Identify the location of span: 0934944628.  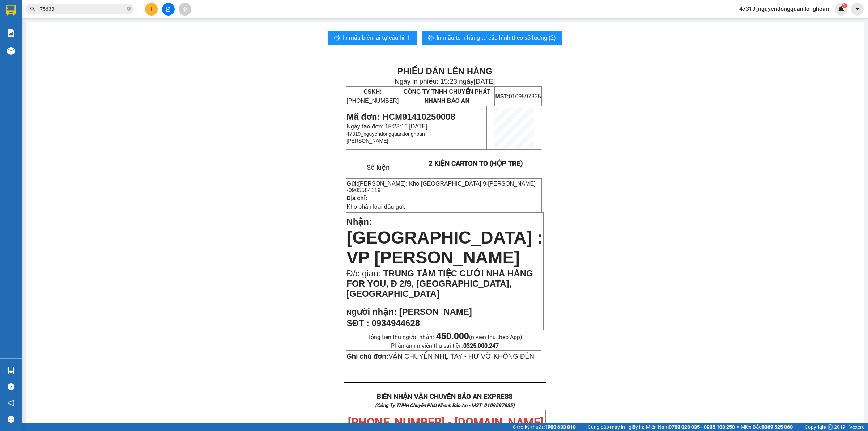
(396, 323).